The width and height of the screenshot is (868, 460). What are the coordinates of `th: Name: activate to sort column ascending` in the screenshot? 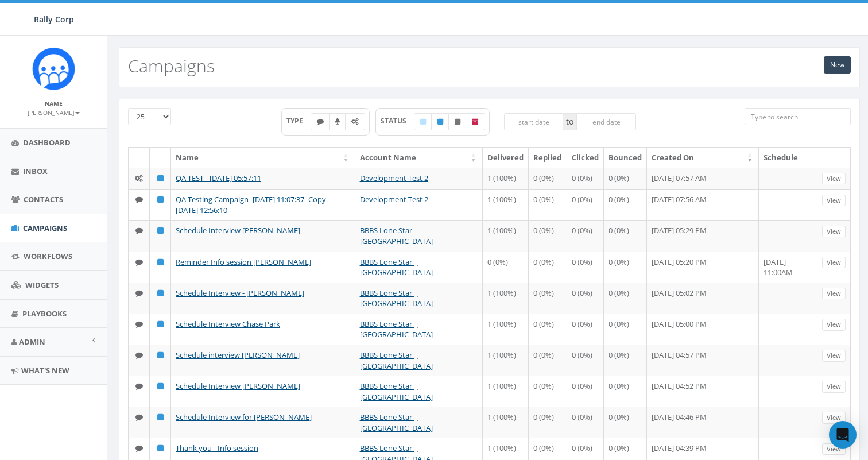 It's located at (263, 158).